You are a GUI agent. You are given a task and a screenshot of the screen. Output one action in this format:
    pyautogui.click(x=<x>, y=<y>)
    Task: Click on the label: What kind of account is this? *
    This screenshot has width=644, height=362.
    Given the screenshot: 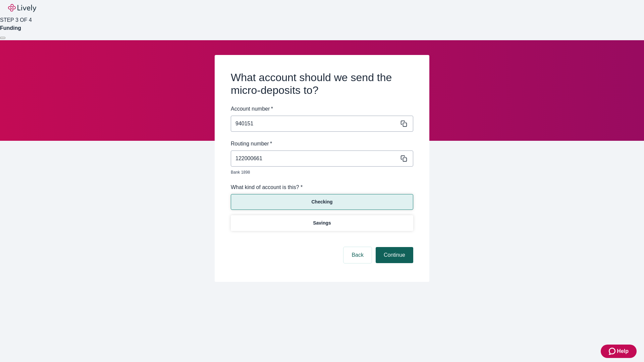 What is the action you would take?
    pyautogui.click(x=267, y=188)
    